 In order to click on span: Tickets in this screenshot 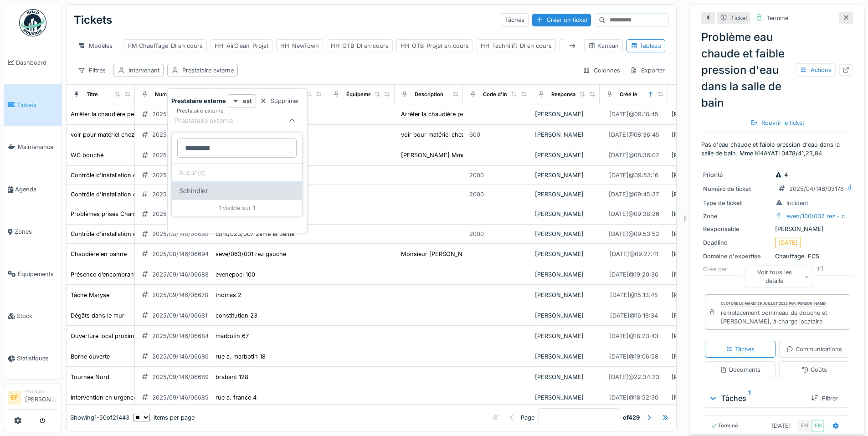, I will do `click(37, 105)`.